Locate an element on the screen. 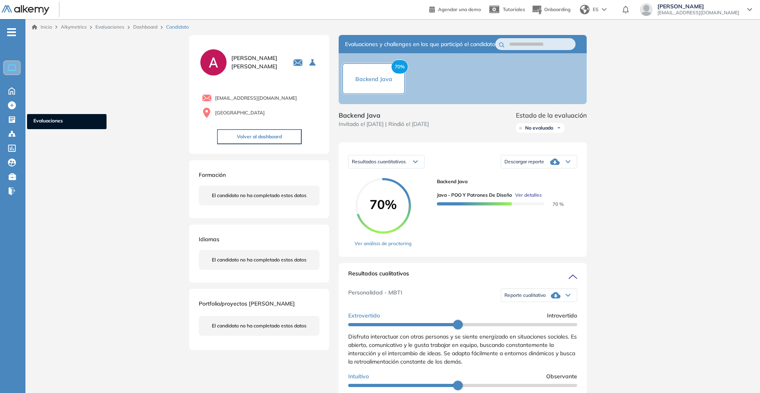 The width and height of the screenshot is (760, 393). a: Inicio is located at coordinates (42, 27).